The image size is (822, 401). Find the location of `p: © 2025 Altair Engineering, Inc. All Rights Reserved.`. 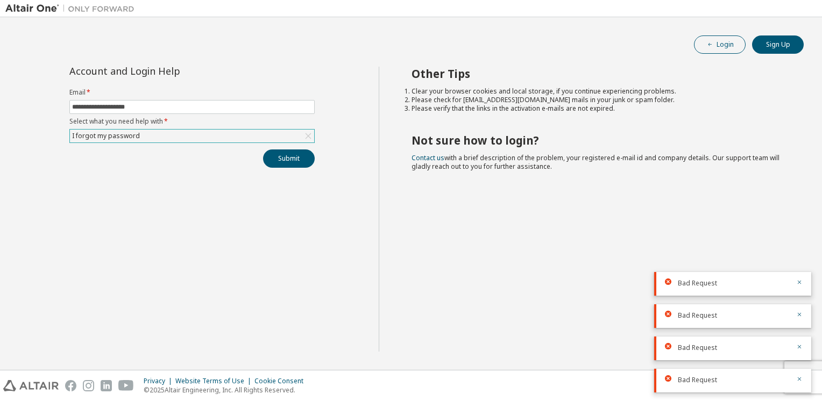

p: © 2025 Altair Engineering, Inc. All Rights Reserved. is located at coordinates (226, 390).